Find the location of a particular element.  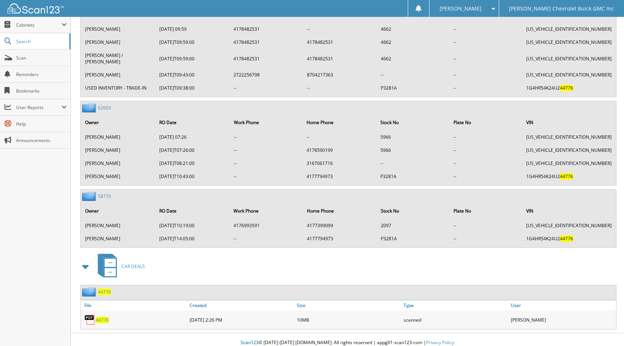

div: scanned is located at coordinates (455, 320).